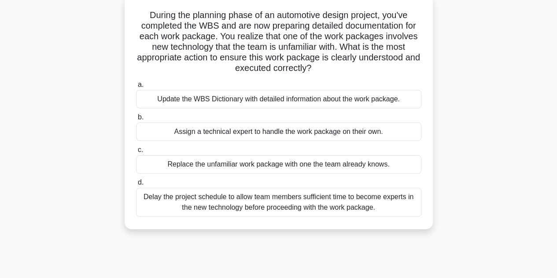 The width and height of the screenshot is (557, 278). What do you see at coordinates (279, 42) in the screenshot?
I see `h5: During the planning phase of an automotive design project, you've completed the WBS and are now p...` at bounding box center [279, 42].